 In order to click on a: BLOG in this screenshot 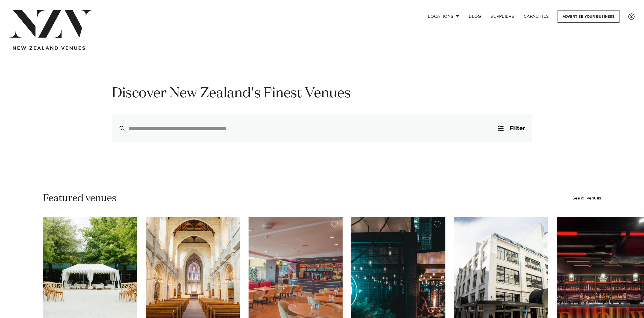, I will do `click(475, 17)`.